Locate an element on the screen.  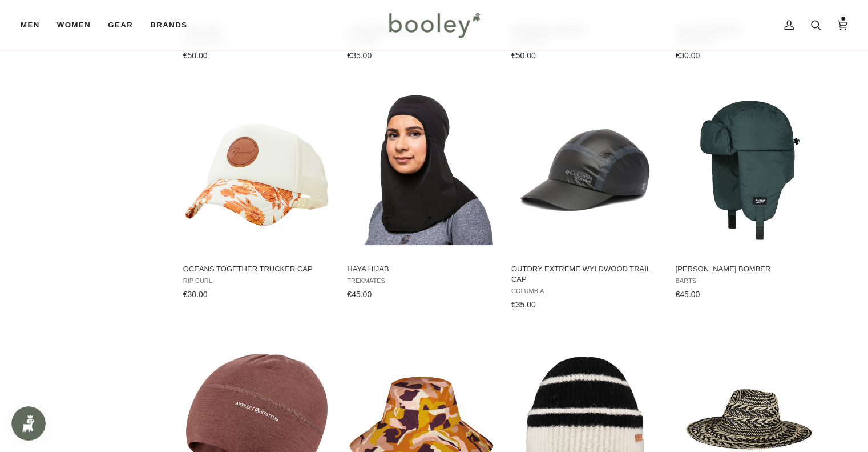
img: Rip Curl Oceans Together Trucker Cap Shell - Booley Galway is located at coordinates (257, 170).